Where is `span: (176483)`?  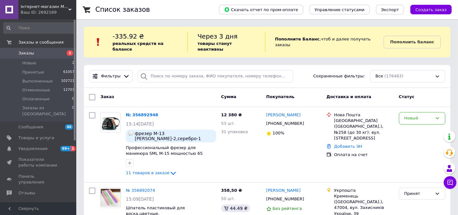 span: (176483) is located at coordinates (394, 76).